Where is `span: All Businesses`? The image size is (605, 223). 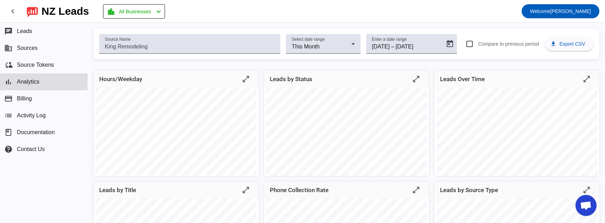
span: All Businesses is located at coordinates (135, 12).